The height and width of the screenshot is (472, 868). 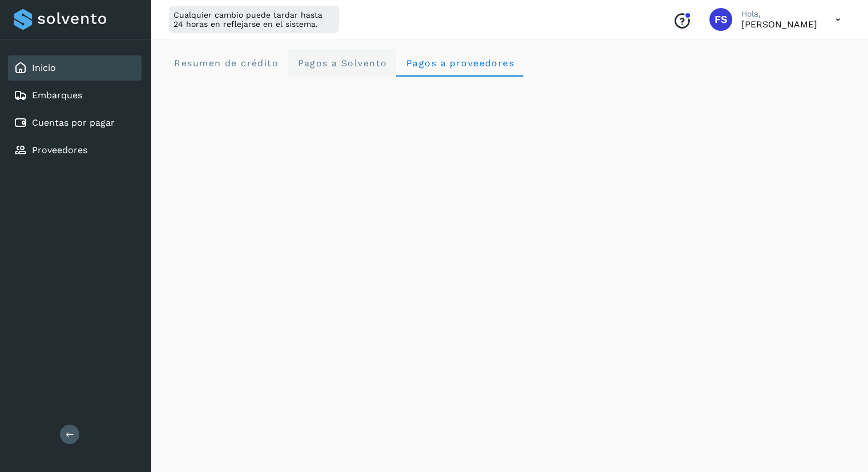 What do you see at coordinates (342, 63) in the screenshot?
I see `span: Pagos a Solvento` at bounding box center [342, 63].